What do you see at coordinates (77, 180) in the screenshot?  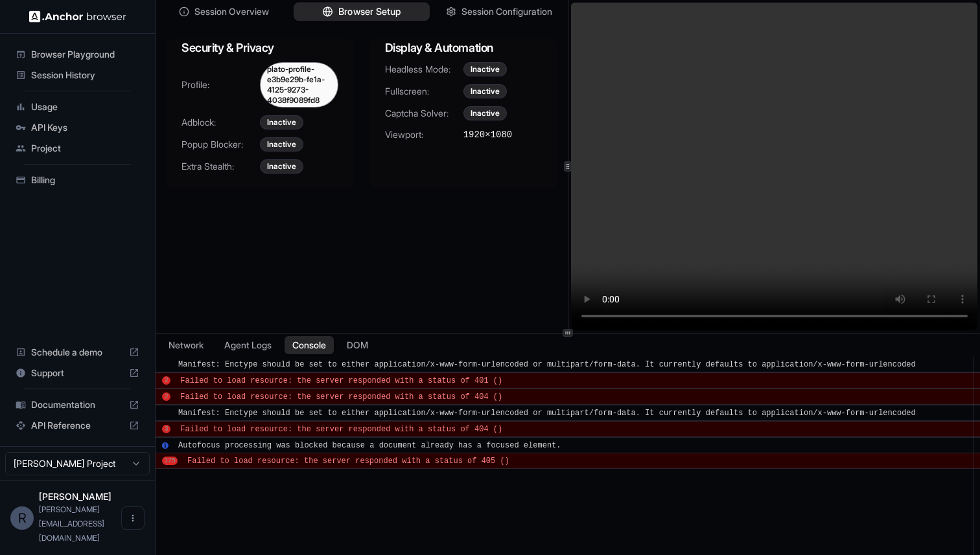 I see `div: Billing` at bounding box center [77, 180].